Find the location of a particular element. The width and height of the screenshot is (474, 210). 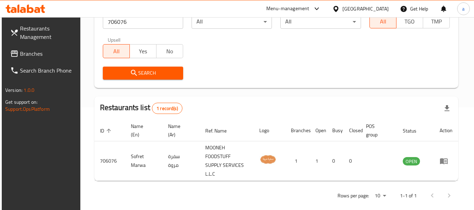

label: Upsell is located at coordinates (114, 40).